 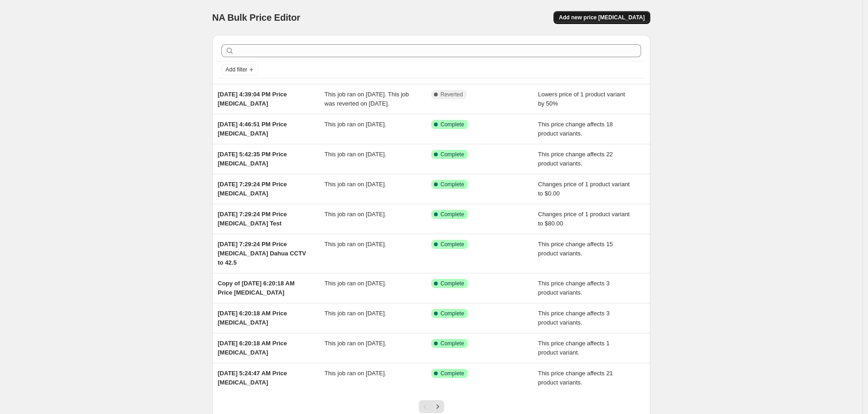 I want to click on span: This price change affects 18 product variants., so click(x=575, y=129).